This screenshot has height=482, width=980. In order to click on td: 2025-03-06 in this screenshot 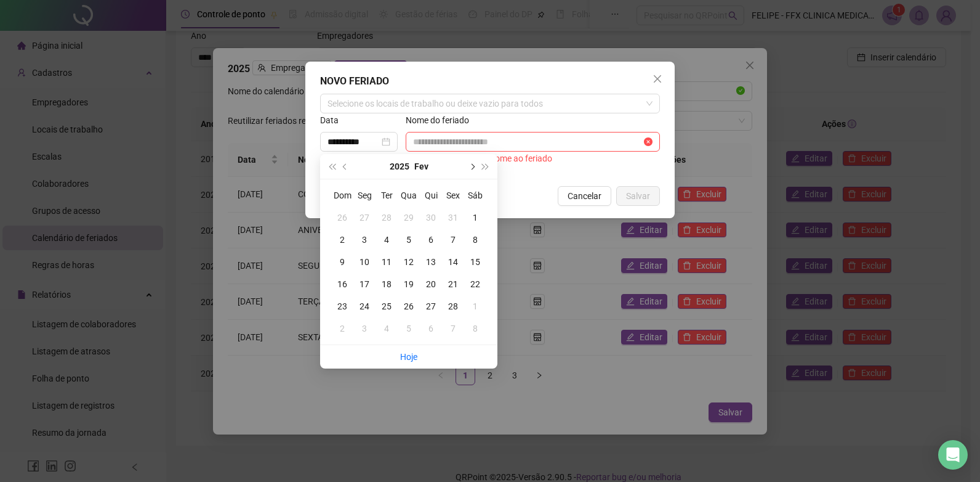, I will do `click(431, 328)`.